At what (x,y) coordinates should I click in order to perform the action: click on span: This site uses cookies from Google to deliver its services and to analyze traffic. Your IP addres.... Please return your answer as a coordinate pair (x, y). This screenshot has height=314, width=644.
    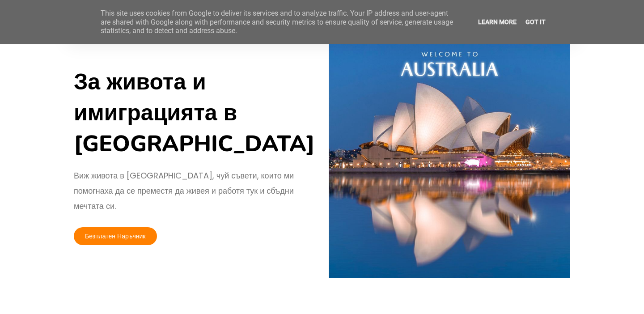
    Looking at the image, I should click on (279, 22).